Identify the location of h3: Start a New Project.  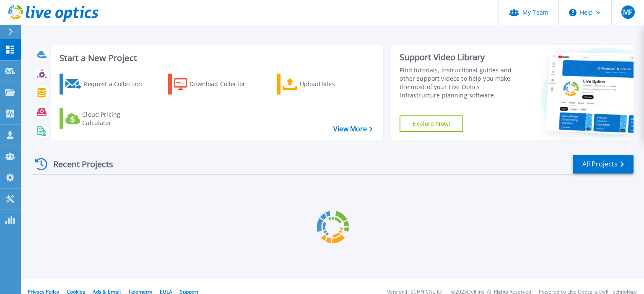
(216, 58).